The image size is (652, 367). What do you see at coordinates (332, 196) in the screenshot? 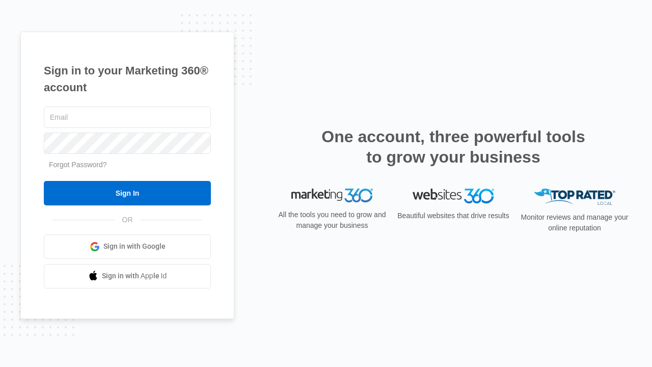
I see `img: Marketing 360` at bounding box center [332, 196].